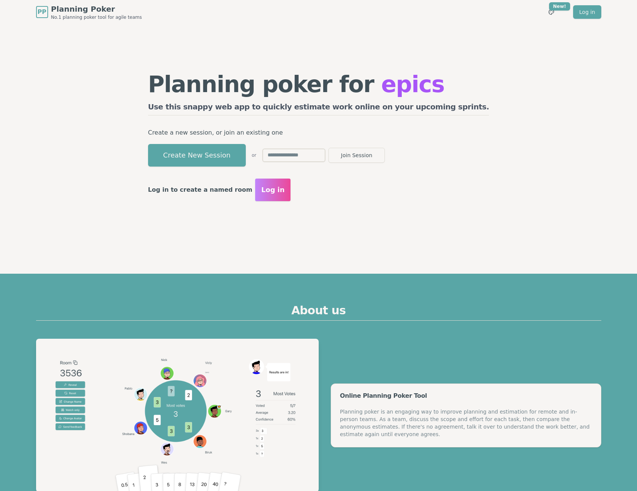  What do you see at coordinates (273, 190) in the screenshot?
I see `span: Log in` at bounding box center [273, 190].